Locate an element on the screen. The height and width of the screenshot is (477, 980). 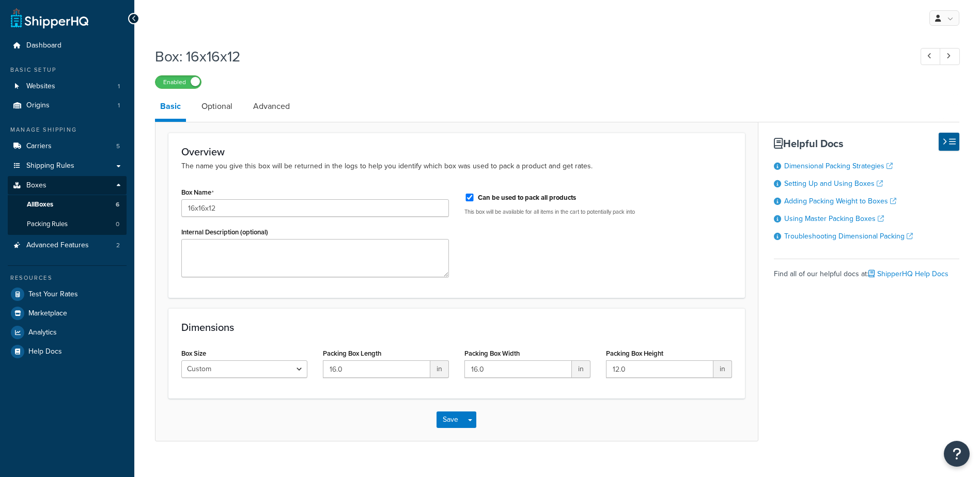
a: Carriers5 is located at coordinates (67, 146).